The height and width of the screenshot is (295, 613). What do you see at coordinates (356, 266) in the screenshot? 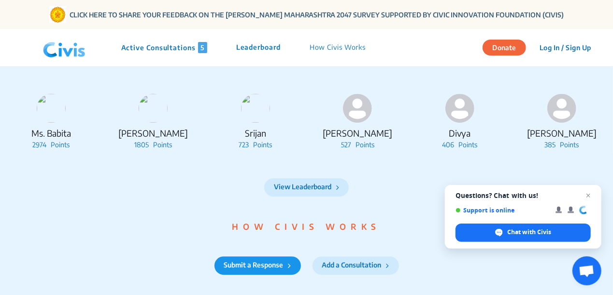
I see `button: Add a Consultation` at bounding box center [356, 266].